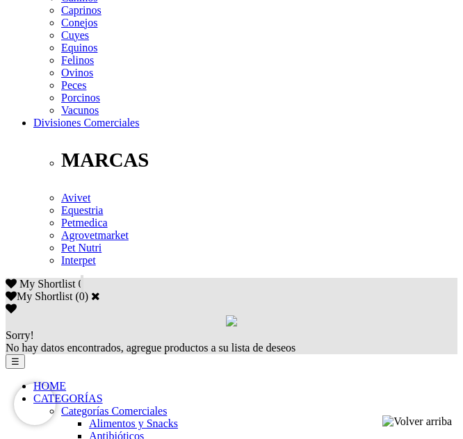  What do you see at coordinates (259, 160) in the screenshot?
I see `p: MARCAS` at bounding box center [259, 160].